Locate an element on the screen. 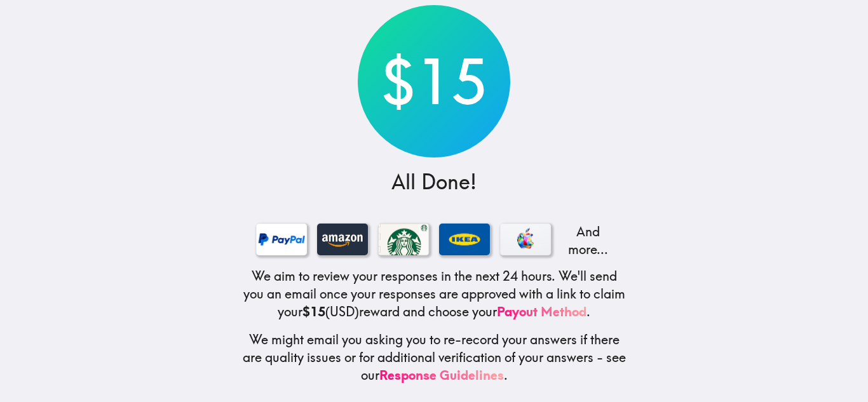 Image resolution: width=868 pixels, height=402 pixels. a: Payout Method is located at coordinates (542, 312).